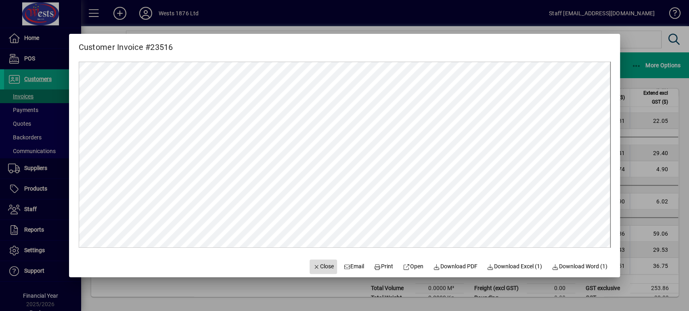  I want to click on button: Download Excel (1), so click(514, 267).